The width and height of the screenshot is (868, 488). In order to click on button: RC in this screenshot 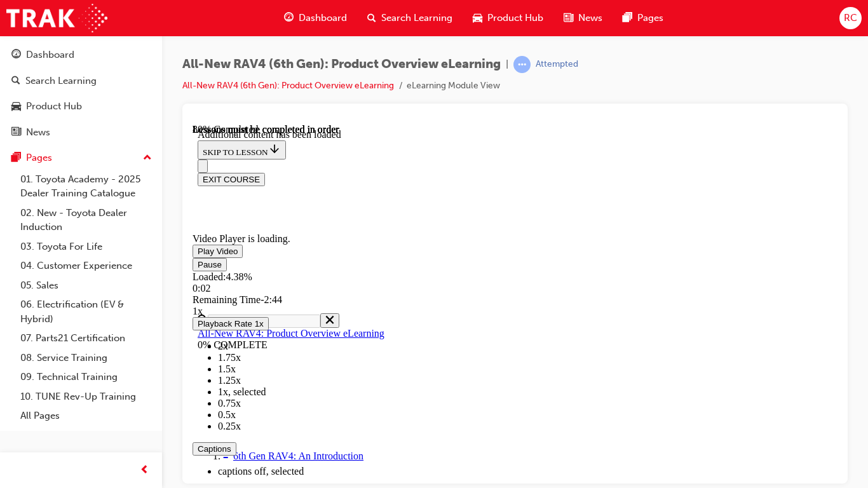, I will do `click(850, 18)`.